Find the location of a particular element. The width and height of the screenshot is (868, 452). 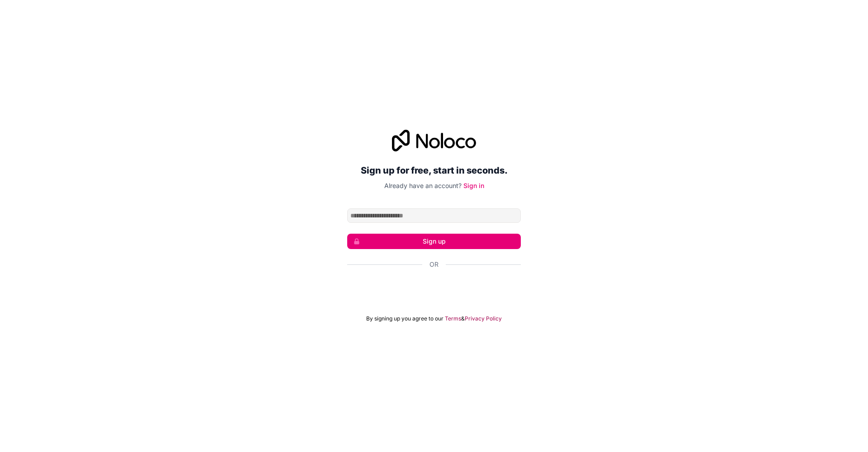

span: By signing up you agree to our is located at coordinates (404, 319).